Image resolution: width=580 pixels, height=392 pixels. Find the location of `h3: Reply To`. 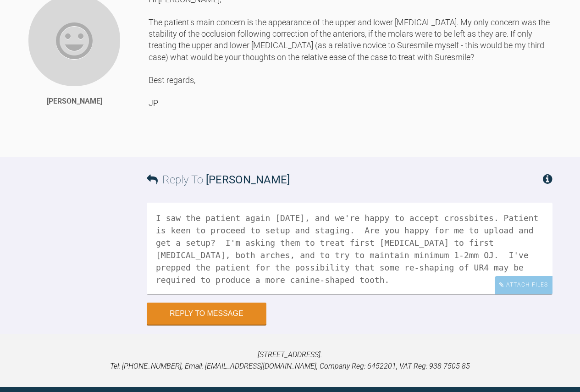

h3: Reply To is located at coordinates (218, 179).